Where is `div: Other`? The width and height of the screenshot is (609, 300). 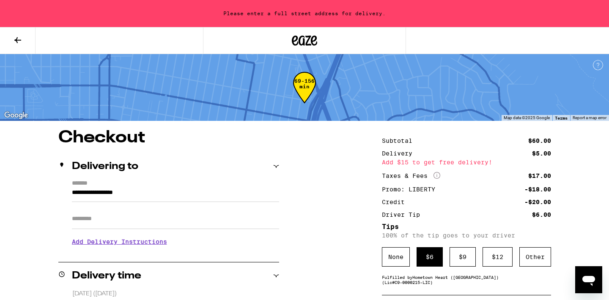 div: Other is located at coordinates (535, 257).